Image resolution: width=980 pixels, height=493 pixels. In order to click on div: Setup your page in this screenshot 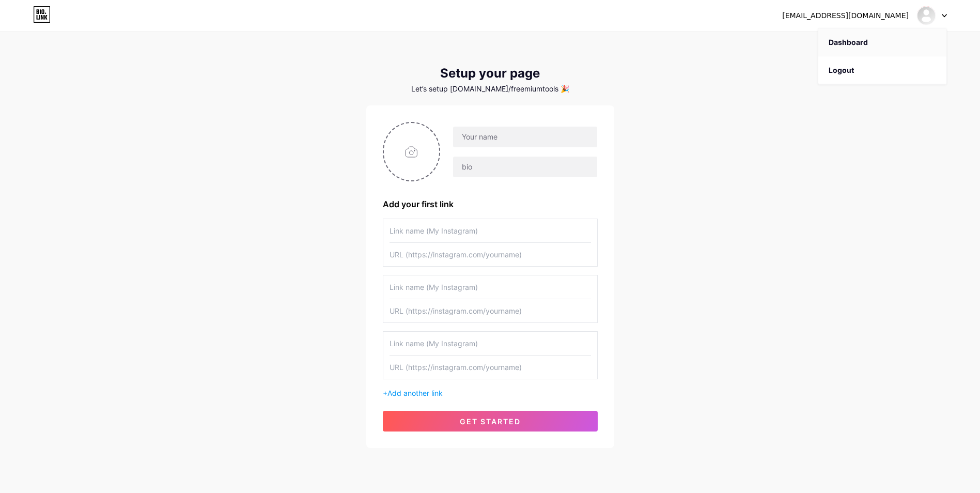, I will do `click(490, 73)`.